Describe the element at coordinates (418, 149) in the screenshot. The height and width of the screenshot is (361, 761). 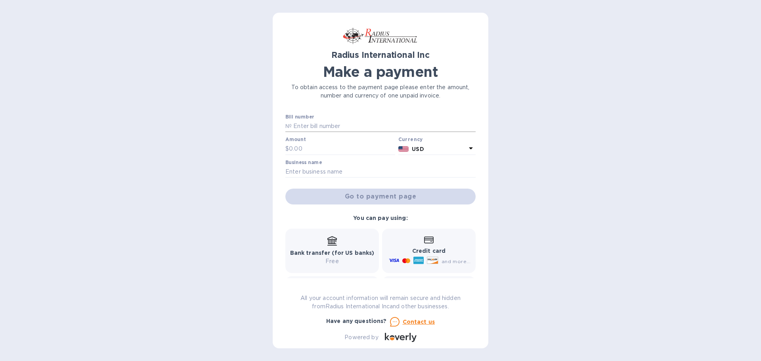
I see `b: USD` at that location.